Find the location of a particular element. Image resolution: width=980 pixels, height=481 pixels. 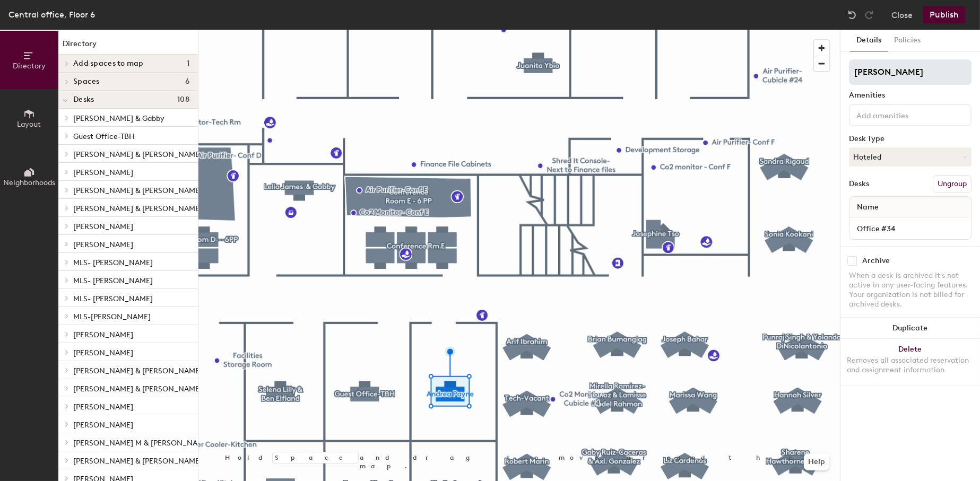

button: Close is located at coordinates (902, 14).